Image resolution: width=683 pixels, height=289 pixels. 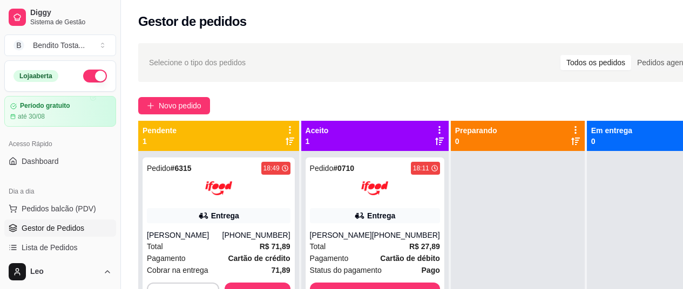 I want to click on strong: # 0710, so click(x=343, y=168).